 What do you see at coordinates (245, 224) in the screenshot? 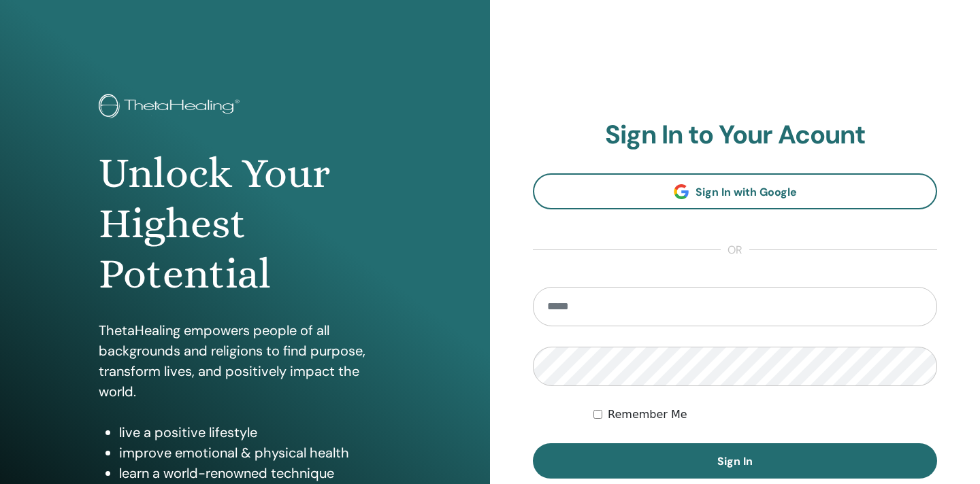
I see `h1: Unlock Your Highest Potential` at bounding box center [245, 224].